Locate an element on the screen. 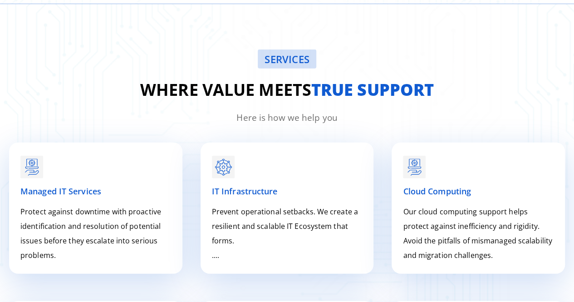 This screenshot has height=302, width=574. span: Cloud Computing is located at coordinates (437, 191).